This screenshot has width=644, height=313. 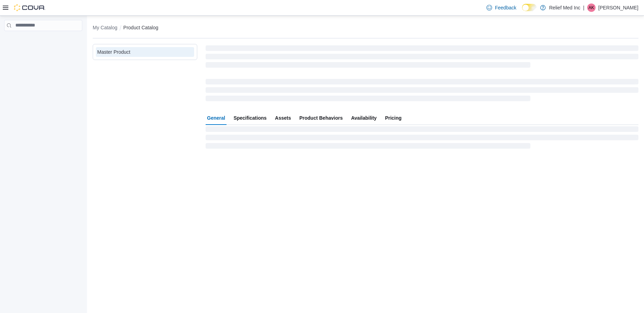 I want to click on a: Feedback, so click(x=501, y=7).